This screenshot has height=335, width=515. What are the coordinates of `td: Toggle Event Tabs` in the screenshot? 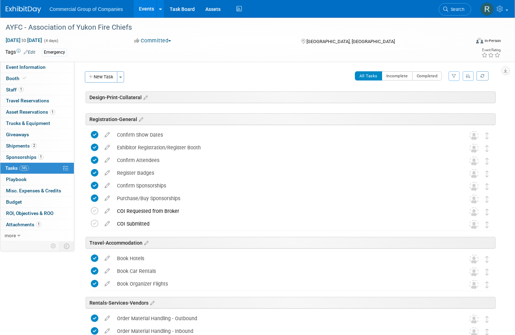 It's located at (67, 246).